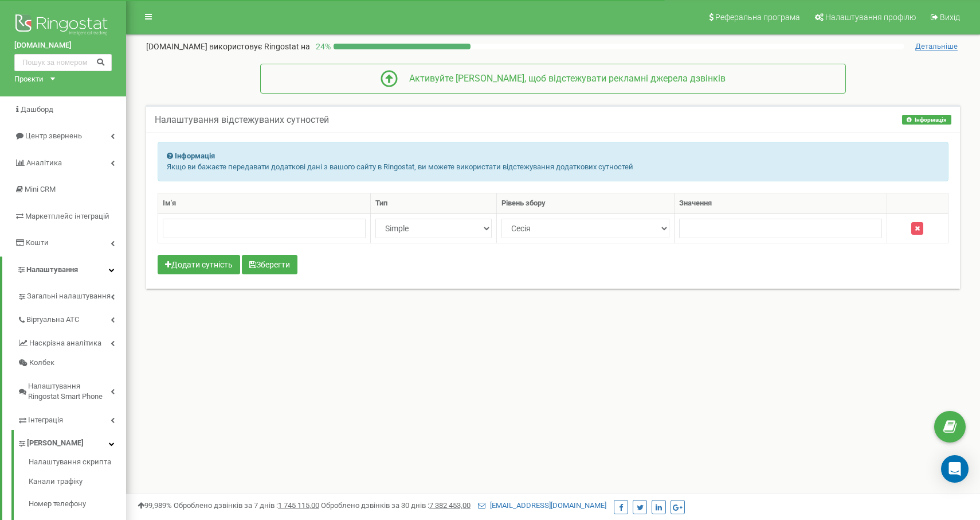  Describe the element at coordinates (247, 505) in the screenshot. I see `span: Оброблено дзвінків за 7 днів :` at that location.